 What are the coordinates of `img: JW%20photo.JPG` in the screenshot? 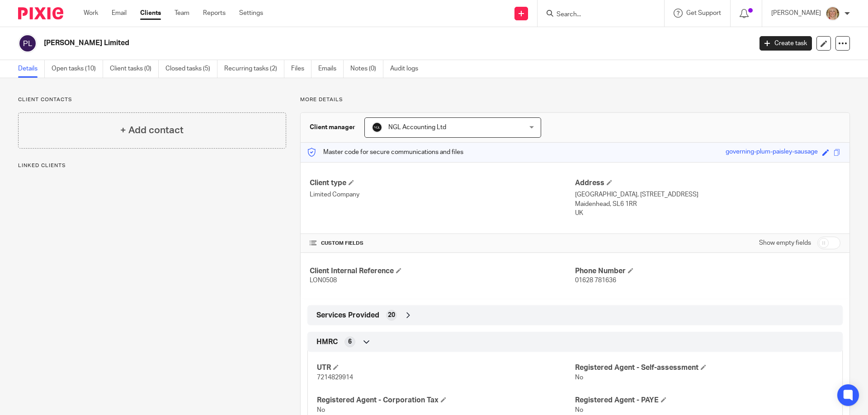 It's located at (832, 14).